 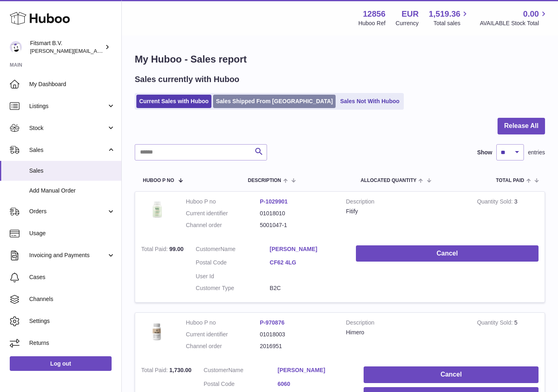 What do you see at coordinates (158, 180) in the screenshot?
I see `span: Huboo P no` at bounding box center [158, 180].